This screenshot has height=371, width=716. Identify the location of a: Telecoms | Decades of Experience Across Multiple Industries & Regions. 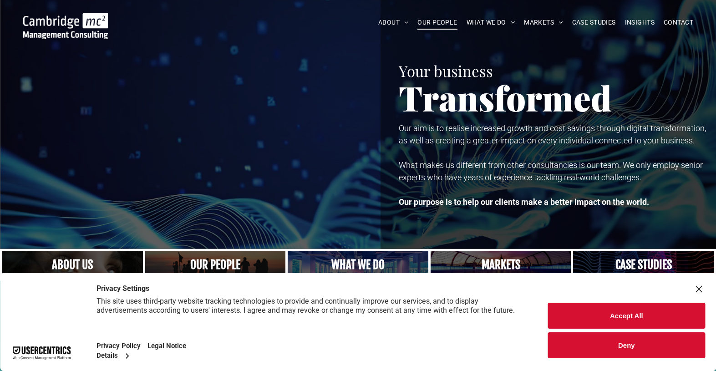
(501, 265).